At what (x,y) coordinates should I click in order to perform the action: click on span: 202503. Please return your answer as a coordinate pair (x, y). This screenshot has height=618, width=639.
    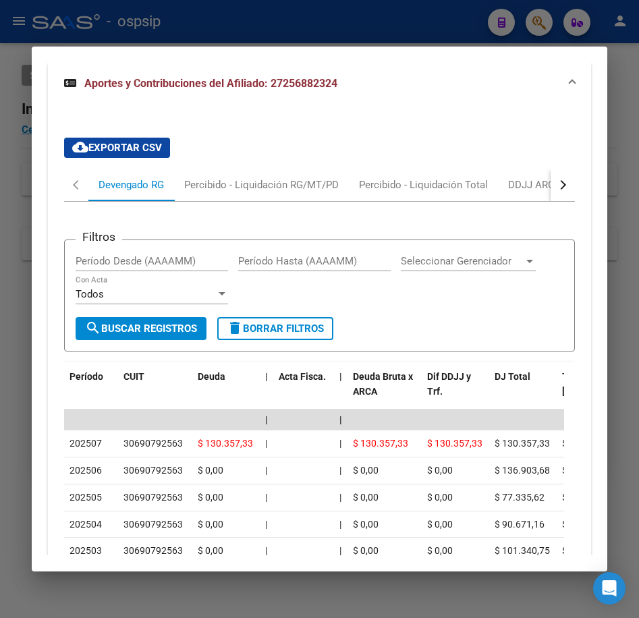
    Looking at the image, I should click on (86, 551).